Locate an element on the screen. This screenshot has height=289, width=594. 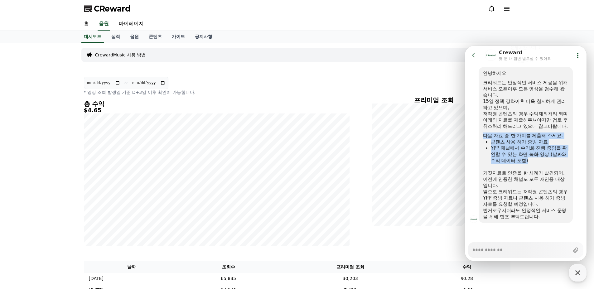
h5: $4.65 is located at coordinates (217, 110).